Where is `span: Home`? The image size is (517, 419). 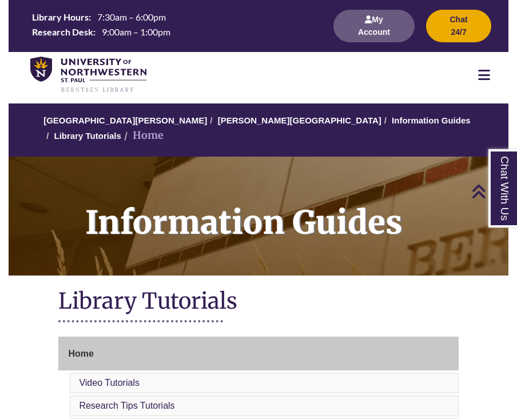 span: Home is located at coordinates (81, 353).